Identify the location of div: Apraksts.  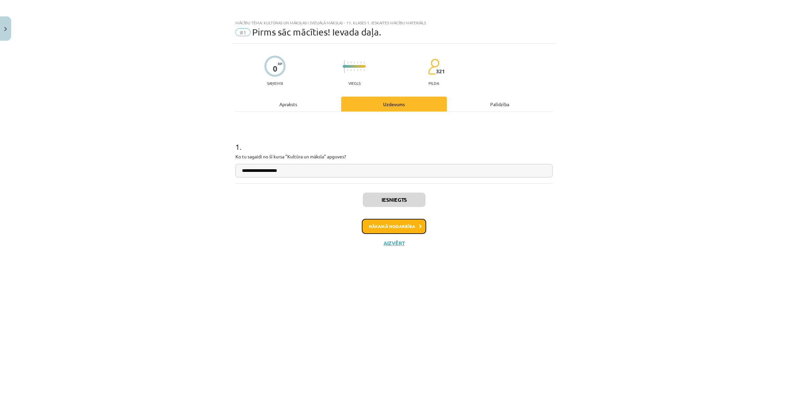
(288, 104).